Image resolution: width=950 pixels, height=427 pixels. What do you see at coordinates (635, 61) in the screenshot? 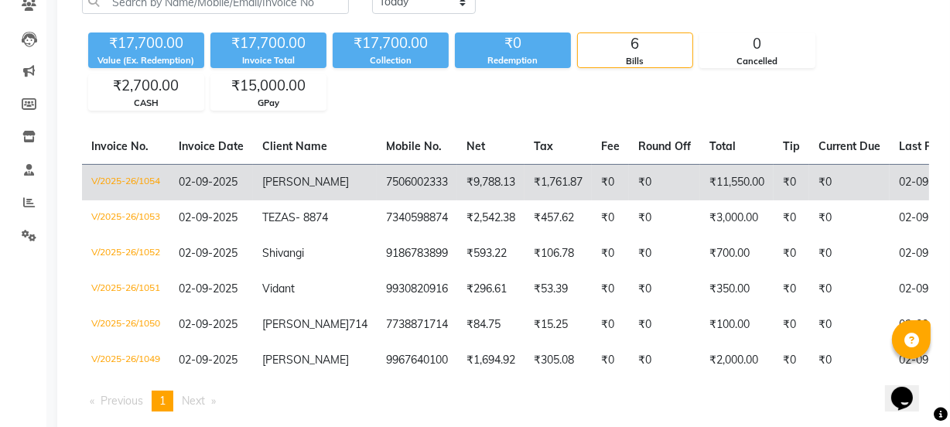
I see `div: Bills` at bounding box center [635, 61].